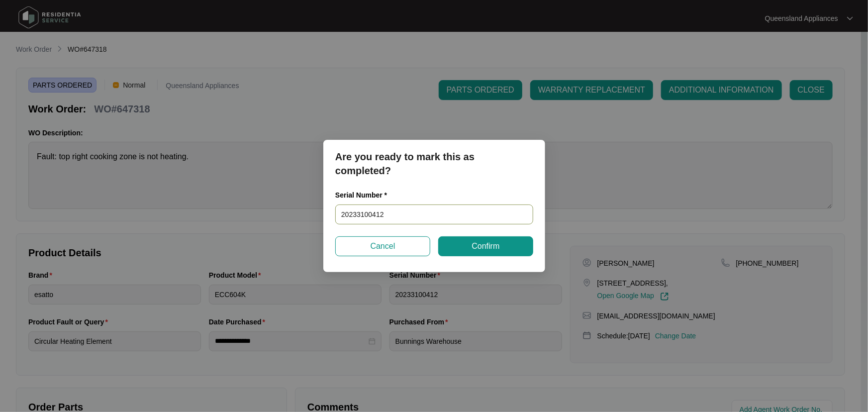 The image size is (868, 412). Describe the element at coordinates (485, 246) in the screenshot. I see `span: Confirm` at that location.